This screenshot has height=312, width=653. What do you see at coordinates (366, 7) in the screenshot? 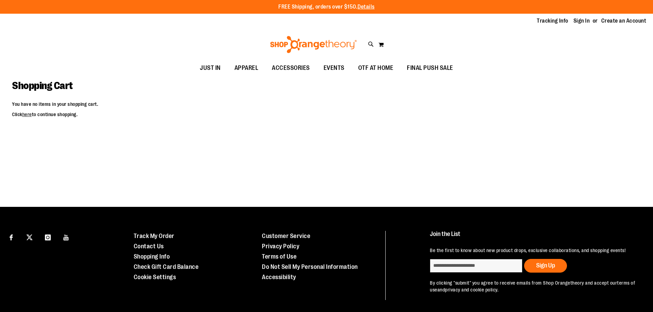
I see `a: Details` at bounding box center [366, 7].